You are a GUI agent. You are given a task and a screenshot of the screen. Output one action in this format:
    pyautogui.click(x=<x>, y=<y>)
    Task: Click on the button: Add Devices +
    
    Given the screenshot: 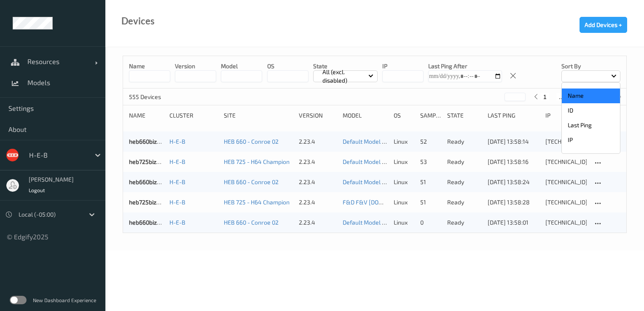 What is the action you would take?
    pyautogui.click(x=603, y=25)
    